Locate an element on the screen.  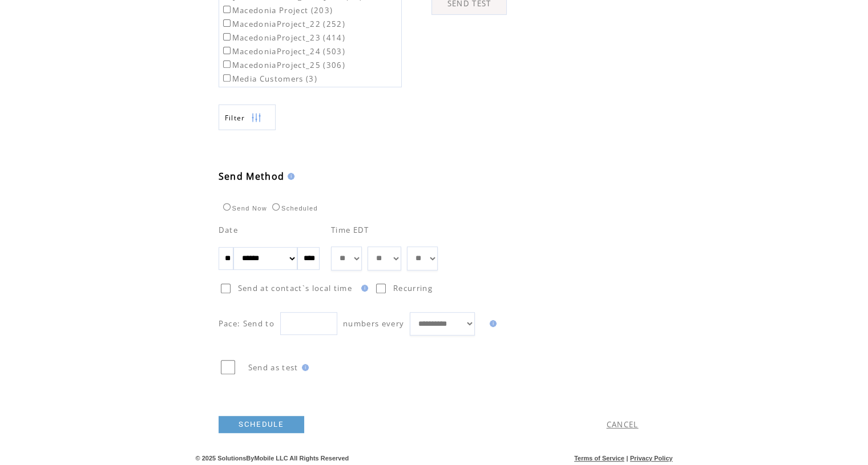
img: filters.png is located at coordinates (256, 118).